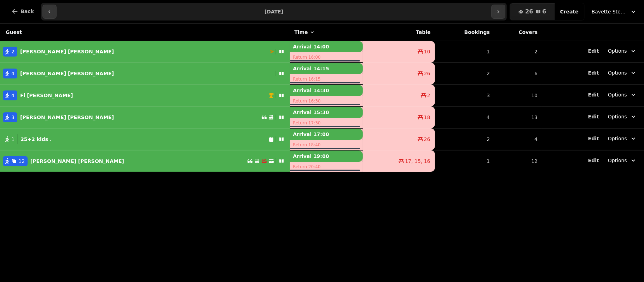 The height and width of the screenshot is (282, 644). Describe the element at coordinates (27, 12) in the screenshot. I see `span: Back` at that location.